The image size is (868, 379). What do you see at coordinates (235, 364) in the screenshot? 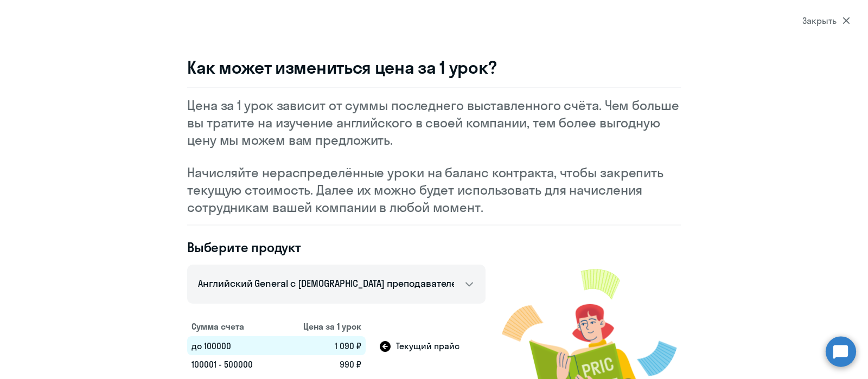
I see `td: 100001 - 500000` at bounding box center [235, 364].